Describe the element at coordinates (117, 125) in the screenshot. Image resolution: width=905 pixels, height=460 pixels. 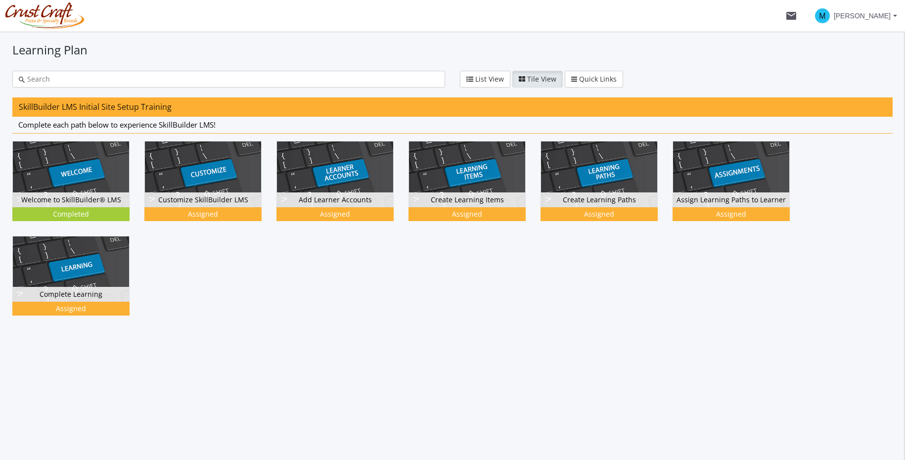
I see `span: Complete each path below to experience SkillBuilder LMS!` at that location.